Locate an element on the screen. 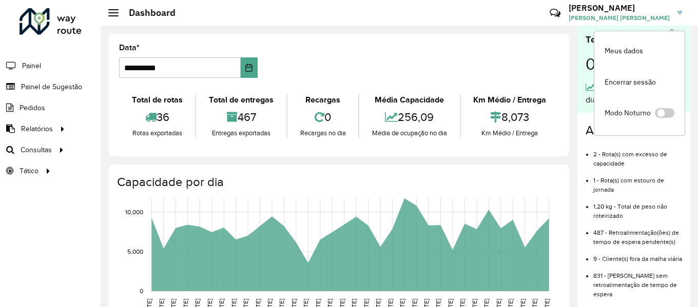  span: Consultas is located at coordinates (36, 150).